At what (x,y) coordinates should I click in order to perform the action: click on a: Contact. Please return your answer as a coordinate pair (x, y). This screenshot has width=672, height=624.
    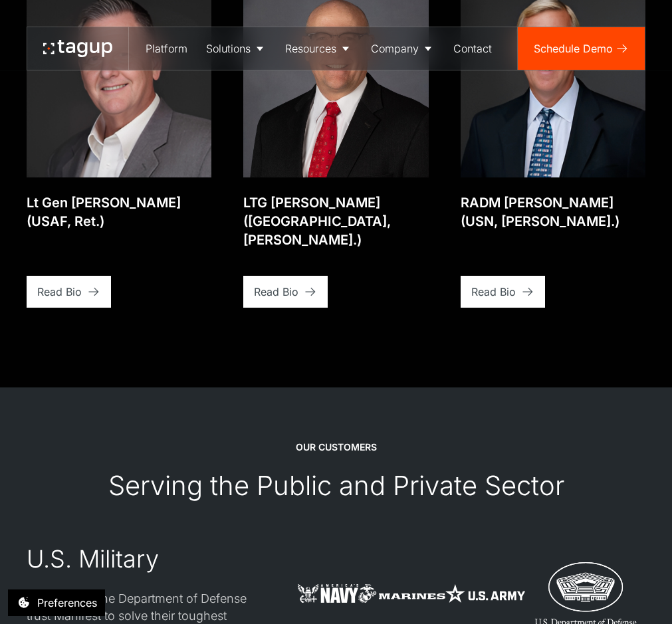
    Looking at the image, I should click on (472, 49).